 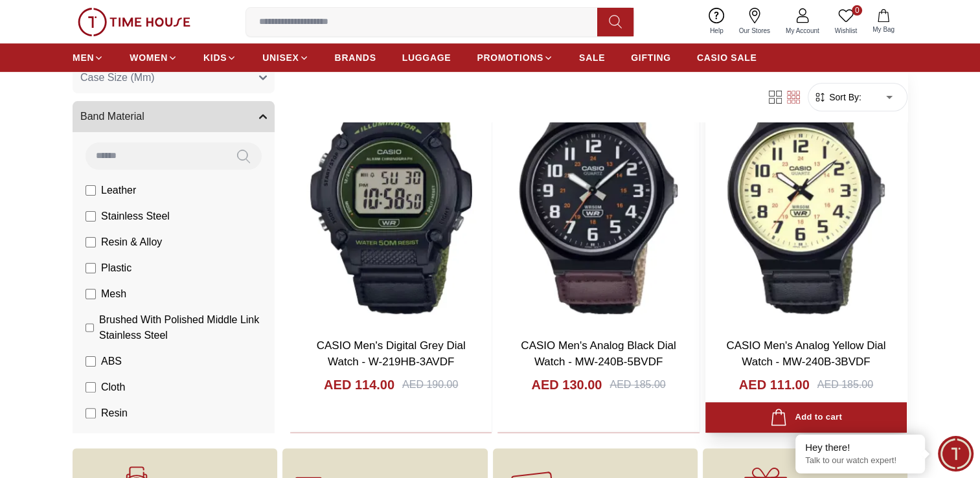 I want to click on span: Leather, so click(x=118, y=190).